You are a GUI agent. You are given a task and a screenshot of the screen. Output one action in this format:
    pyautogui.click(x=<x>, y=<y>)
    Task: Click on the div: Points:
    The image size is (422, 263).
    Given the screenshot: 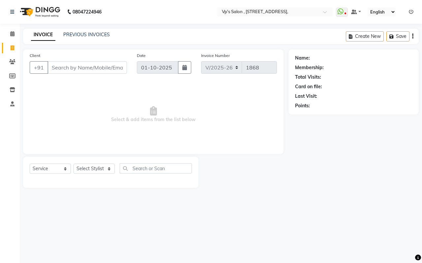 What is the action you would take?
    pyautogui.click(x=302, y=106)
    